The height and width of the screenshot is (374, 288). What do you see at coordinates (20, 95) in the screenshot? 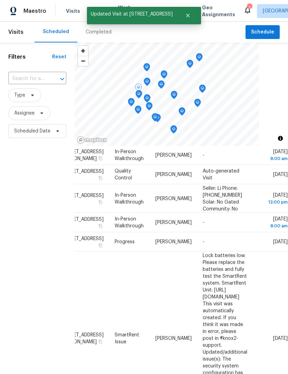
I see `span: Type` at bounding box center [20, 95].